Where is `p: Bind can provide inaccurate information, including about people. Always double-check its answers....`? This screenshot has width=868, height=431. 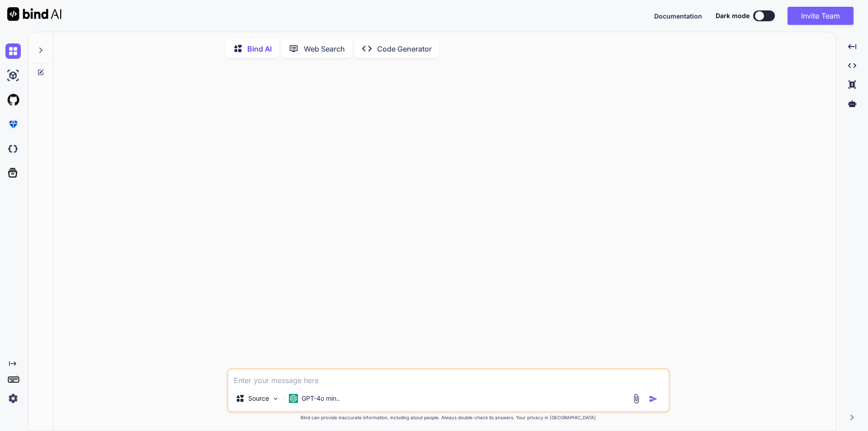
p: Bind can provide inaccurate information, including about people. Always double-check its answers.... is located at coordinates (448, 418).